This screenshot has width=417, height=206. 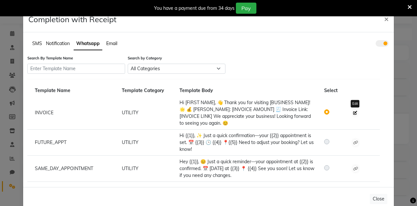 I want to click on label: Search By Template Name, so click(x=76, y=58).